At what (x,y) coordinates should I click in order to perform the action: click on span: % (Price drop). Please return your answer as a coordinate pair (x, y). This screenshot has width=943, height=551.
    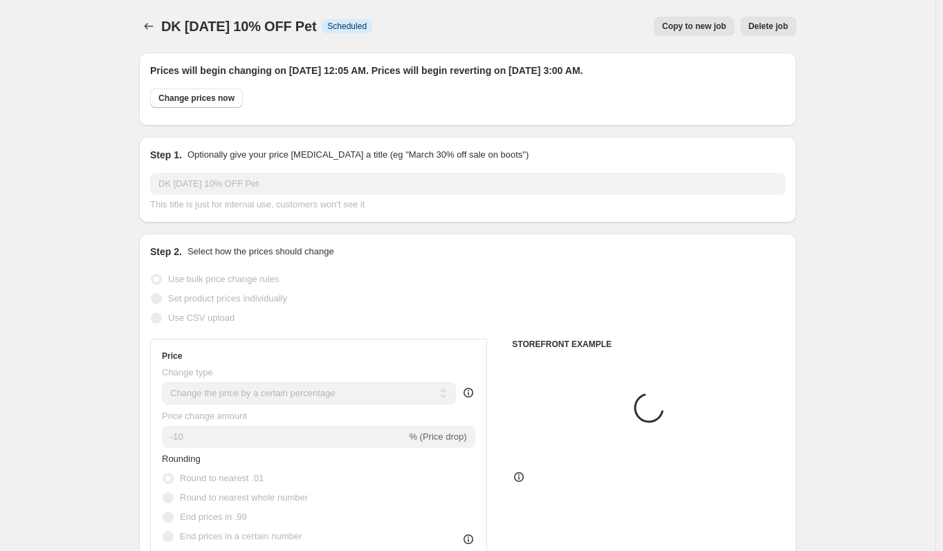
    Looking at the image, I should click on (437, 436).